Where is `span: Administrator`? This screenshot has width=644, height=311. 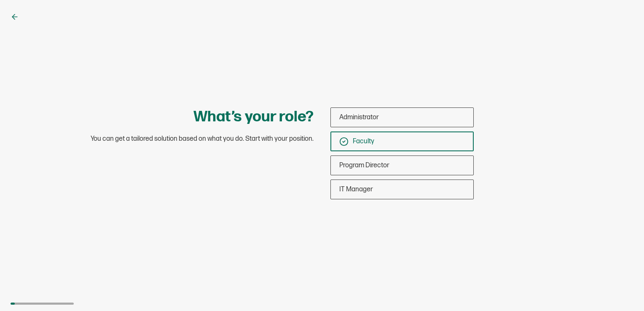
span: Administrator is located at coordinates (359, 117).